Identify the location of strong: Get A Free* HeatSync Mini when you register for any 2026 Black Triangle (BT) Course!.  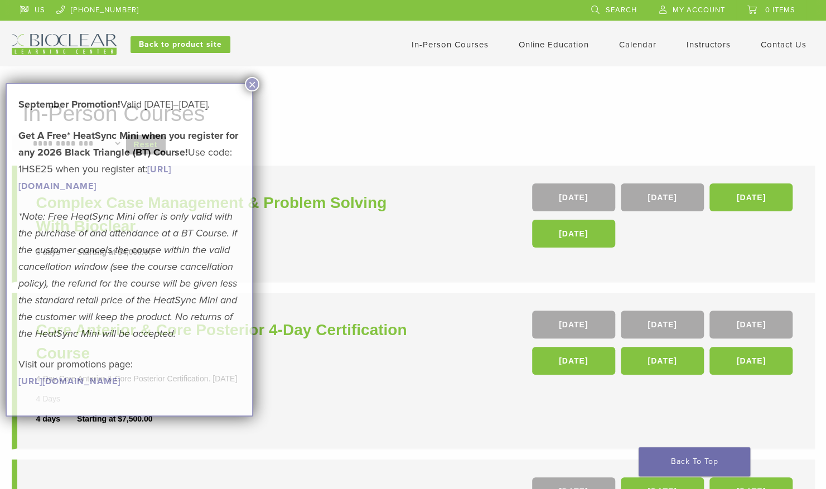
(128, 144).